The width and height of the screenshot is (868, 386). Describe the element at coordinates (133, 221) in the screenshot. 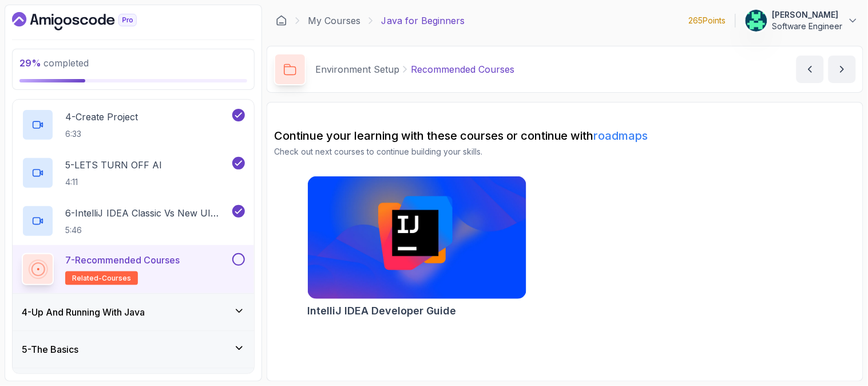

I see `button: 6-IntelliJ IDEA Classic Vs New UI (User Interface)5:46` at that location.